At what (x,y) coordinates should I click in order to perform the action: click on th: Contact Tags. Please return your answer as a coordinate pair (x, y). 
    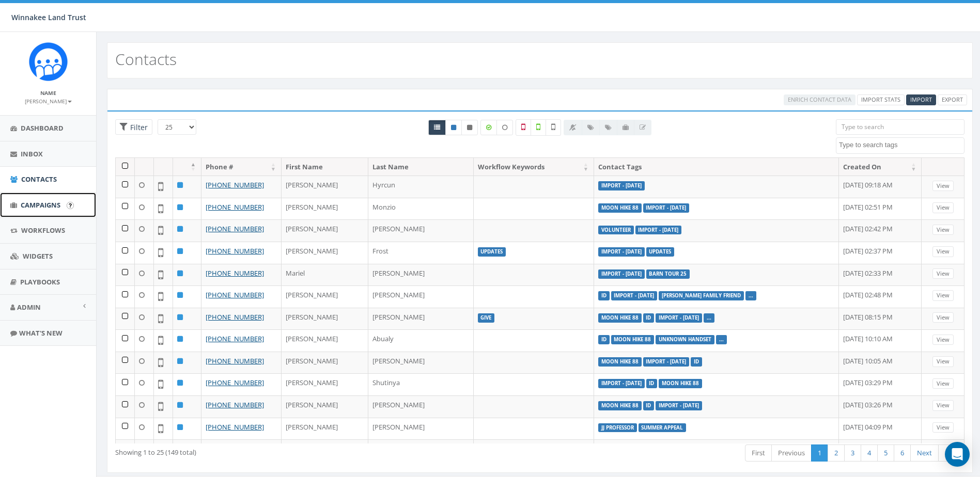
    Looking at the image, I should click on (716, 167).